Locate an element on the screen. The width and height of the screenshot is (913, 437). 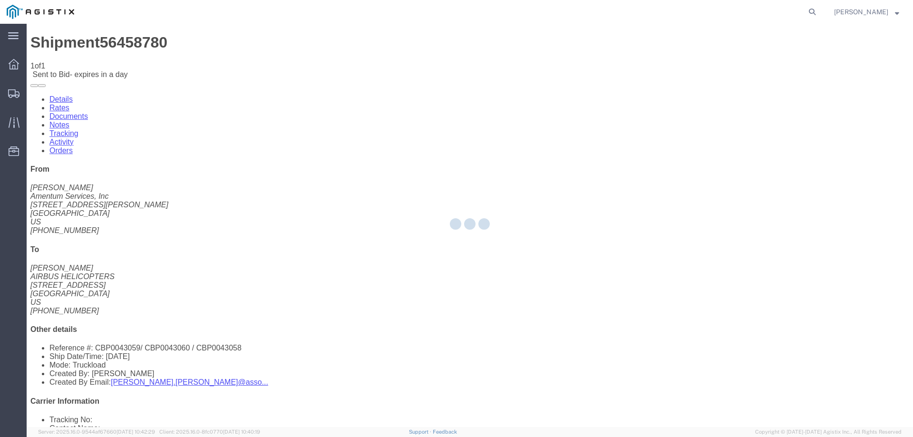
a: Support is located at coordinates (421, 432).